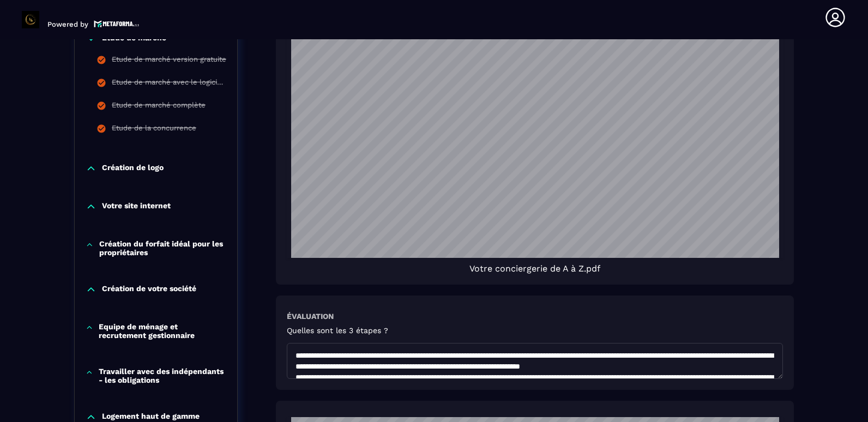  What do you see at coordinates (158, 107) in the screenshot?
I see `div: Etude de marché complète` at bounding box center [158, 107].